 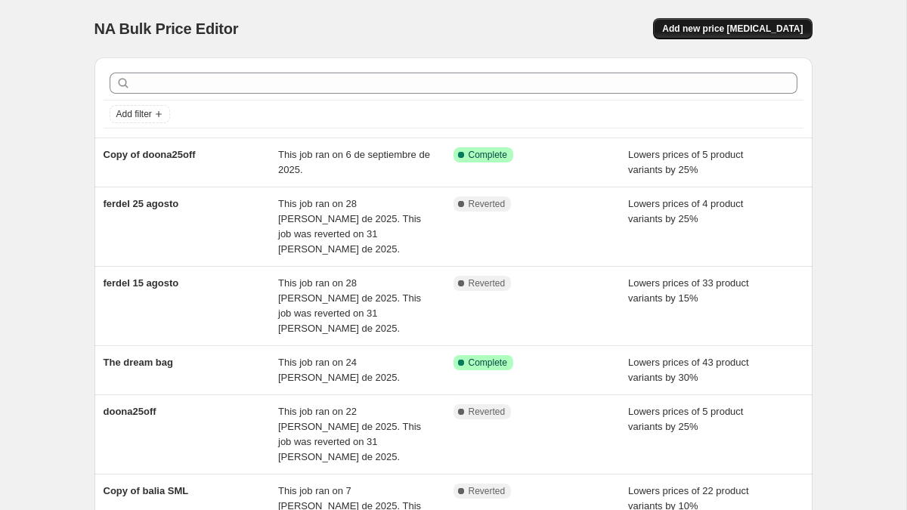 I want to click on span: Add filter, so click(x=134, y=114).